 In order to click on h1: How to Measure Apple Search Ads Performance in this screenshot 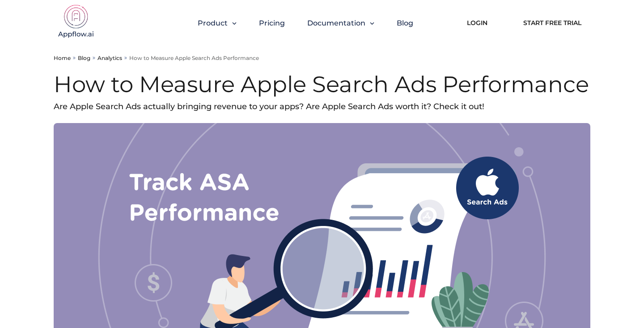, I will do `click(322, 84)`.